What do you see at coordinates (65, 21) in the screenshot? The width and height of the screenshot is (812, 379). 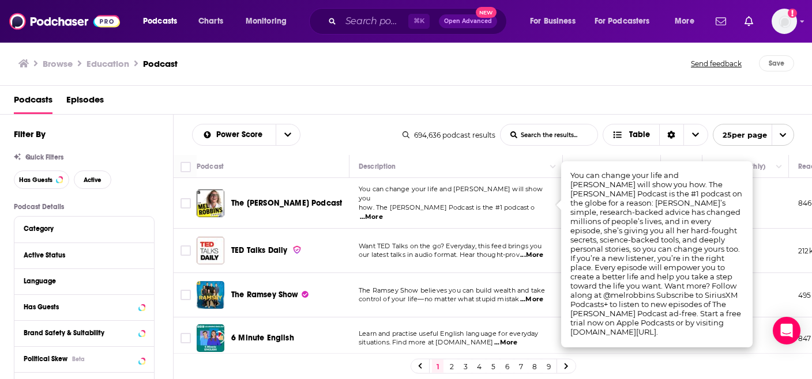 I see `a: Podchaser - Follow, Share and Rate Podcasts` at bounding box center [65, 21].